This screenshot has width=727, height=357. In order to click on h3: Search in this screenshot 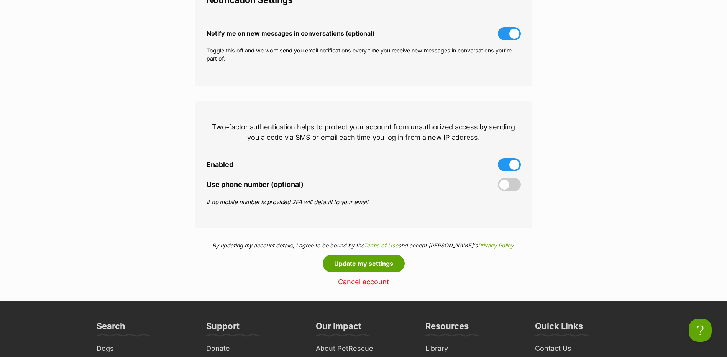, I will do `click(111, 328)`.